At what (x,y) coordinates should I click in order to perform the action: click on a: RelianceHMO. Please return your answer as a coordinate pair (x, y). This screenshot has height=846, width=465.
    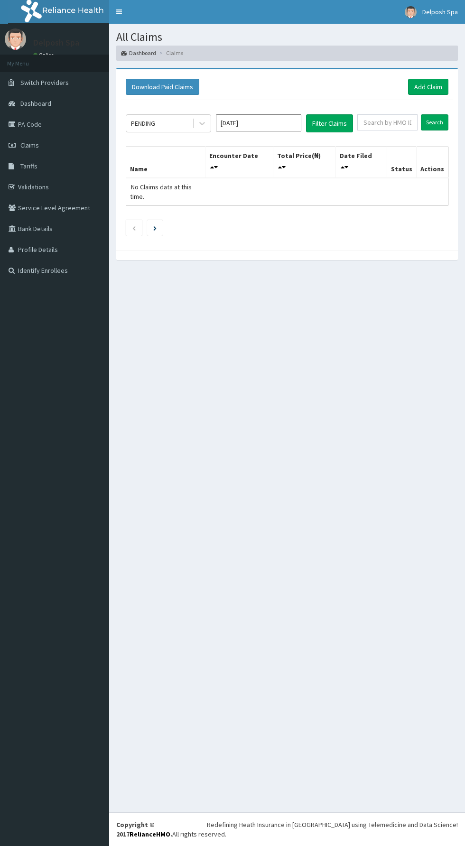
    Looking at the image, I should click on (150, 834).